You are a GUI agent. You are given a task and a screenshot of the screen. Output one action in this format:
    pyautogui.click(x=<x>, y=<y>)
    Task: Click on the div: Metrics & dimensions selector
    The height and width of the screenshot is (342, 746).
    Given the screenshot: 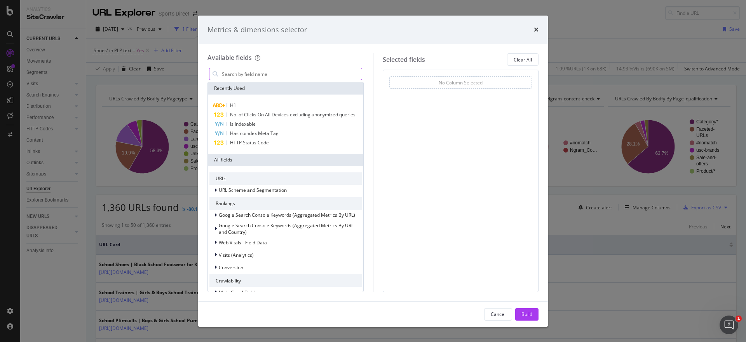 What is the action you would take?
    pyautogui.click(x=257, y=30)
    